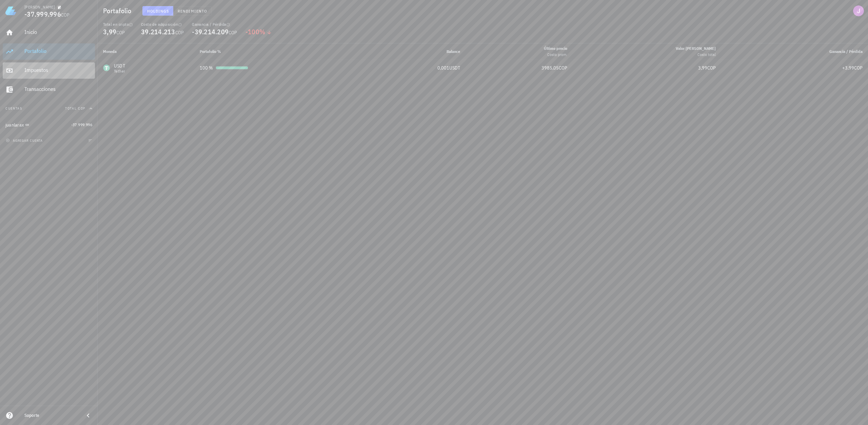 The height and width of the screenshot is (425, 868). I want to click on div: Costo total, so click(695, 55).